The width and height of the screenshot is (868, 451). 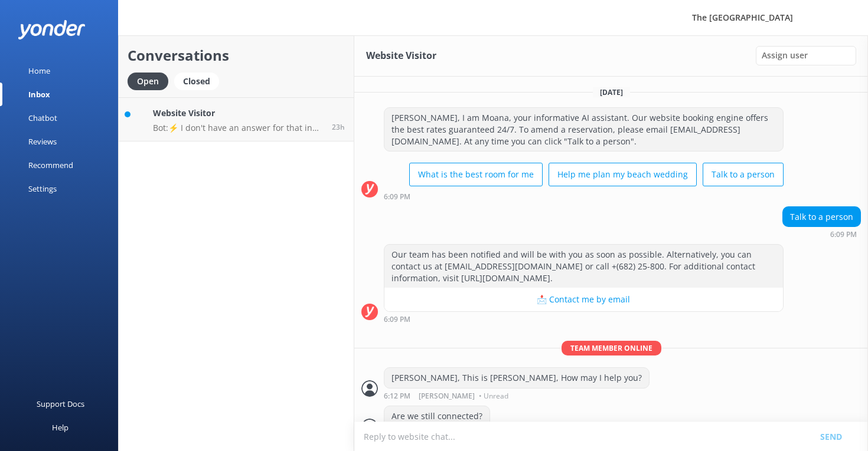 I want to click on div: Assign User, so click(x=806, y=55).